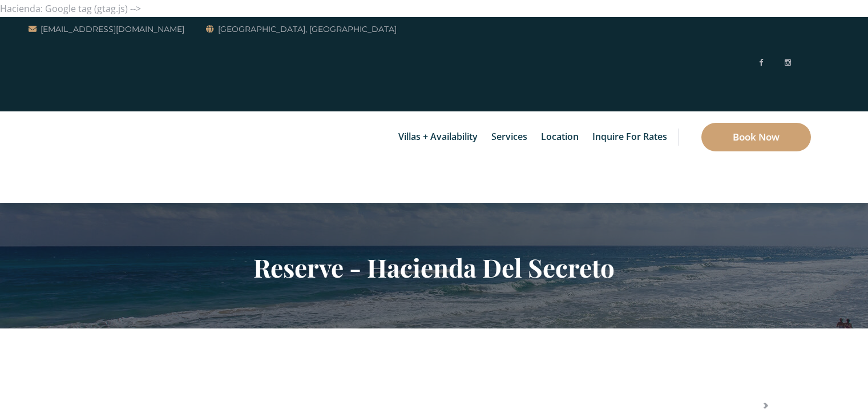  Describe the element at coordinates (508, 137) in the screenshot. I see `a: Services` at that location.